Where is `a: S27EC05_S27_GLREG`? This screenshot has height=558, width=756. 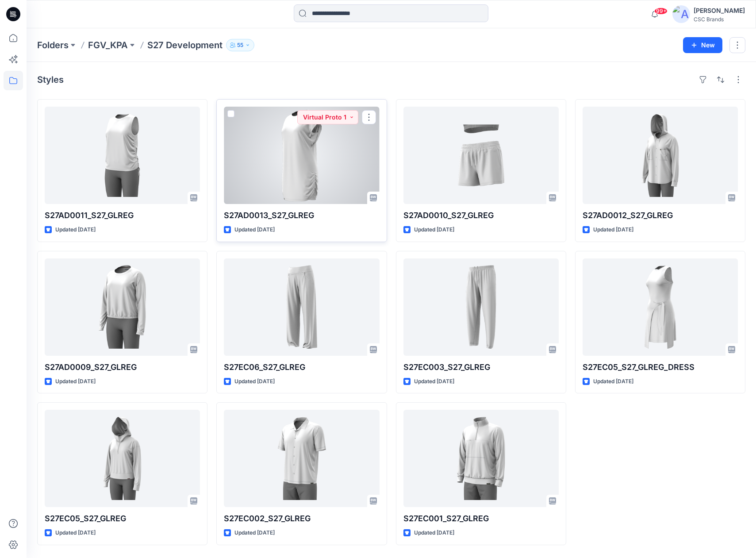
a: S27EC05_S27_GLREG is located at coordinates (122, 459).